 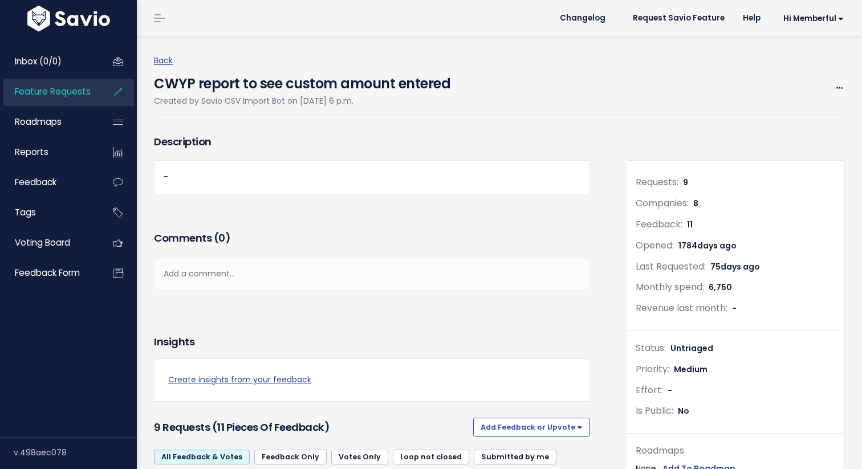 What do you see at coordinates (372, 142) in the screenshot?
I see `h3: Description` at bounding box center [372, 142].